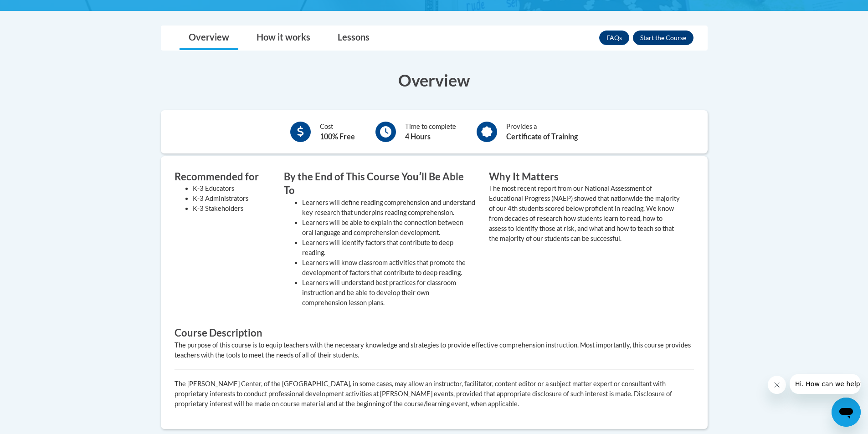  I want to click on li: Learners will identify factors that contribute to deep reading., so click(389, 247).